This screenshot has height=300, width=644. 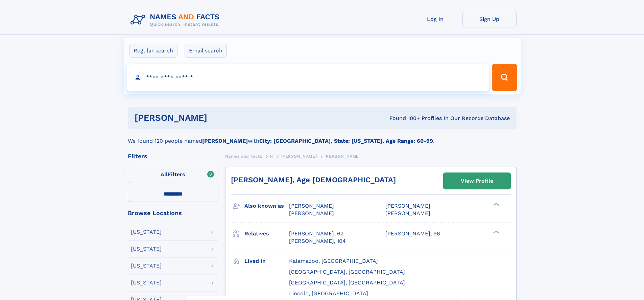 I want to click on div: Browse Locations, so click(x=173, y=213).